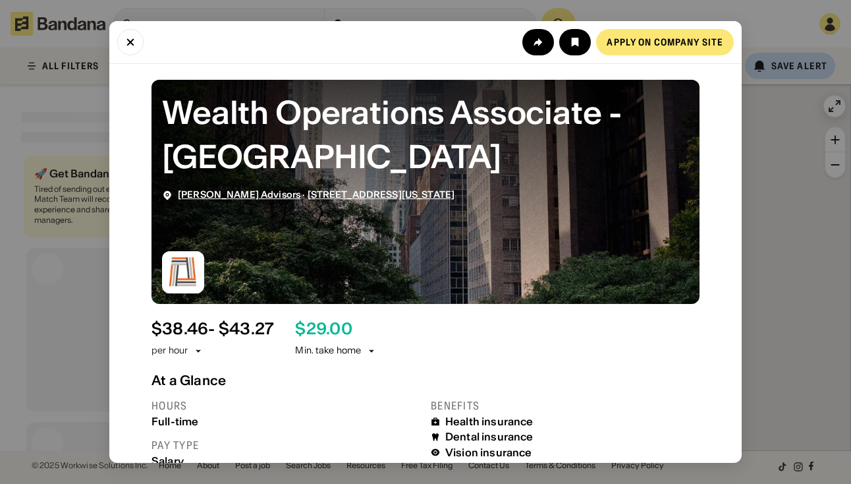 The height and width of the screenshot is (484, 851). What do you see at coordinates (489, 452) in the screenshot?
I see `div: Vision insurance` at bounding box center [489, 452].